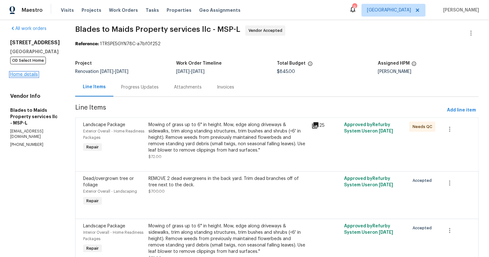  Describe the element at coordinates (28, 61) in the screenshot. I see `span: OD Select Home` at that location.